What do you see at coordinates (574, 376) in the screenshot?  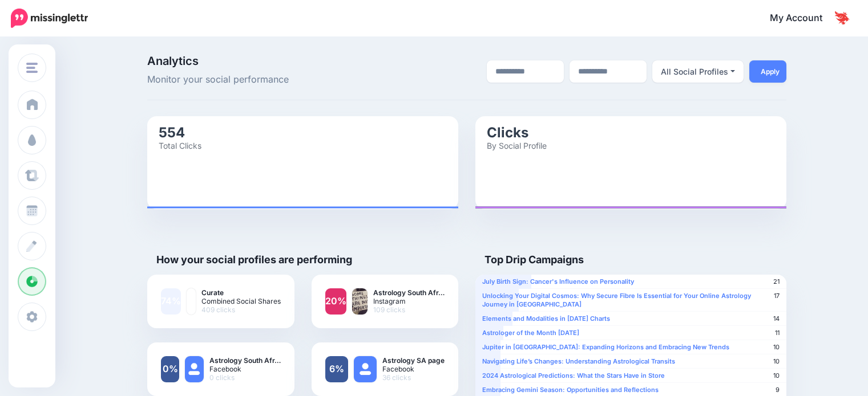 I see `b: 2024 Astrological Predictions: What the Stars Have in Store` at bounding box center [574, 376].